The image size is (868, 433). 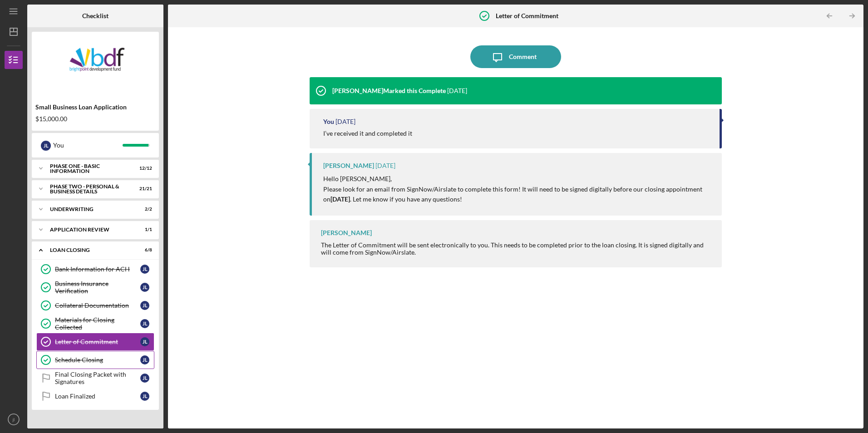 I want to click on div: I’ve received it and completed it, so click(x=367, y=134).